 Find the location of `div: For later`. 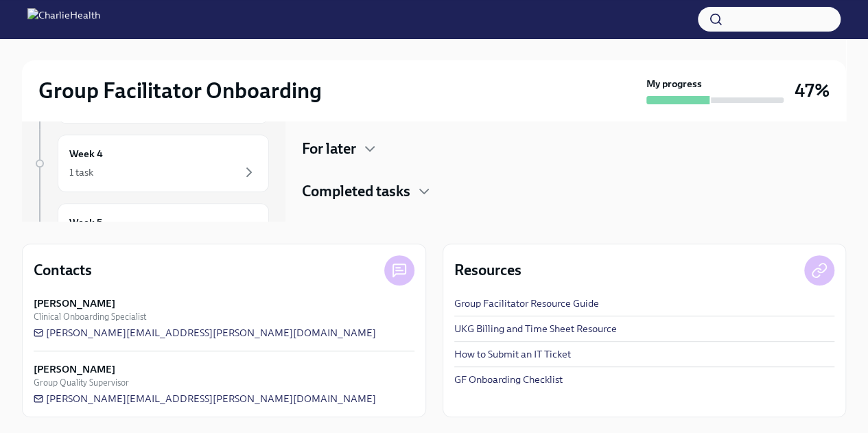

div: For later is located at coordinates (574, 149).